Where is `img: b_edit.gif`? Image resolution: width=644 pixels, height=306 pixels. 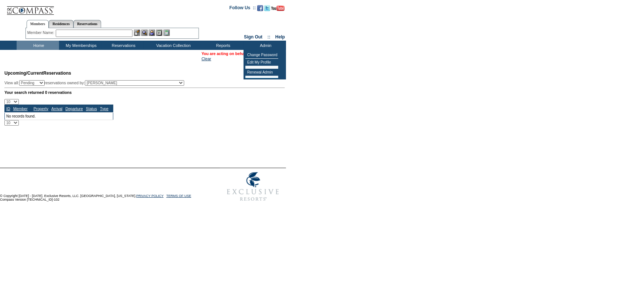
img: b_edit.gif is located at coordinates (137, 33).